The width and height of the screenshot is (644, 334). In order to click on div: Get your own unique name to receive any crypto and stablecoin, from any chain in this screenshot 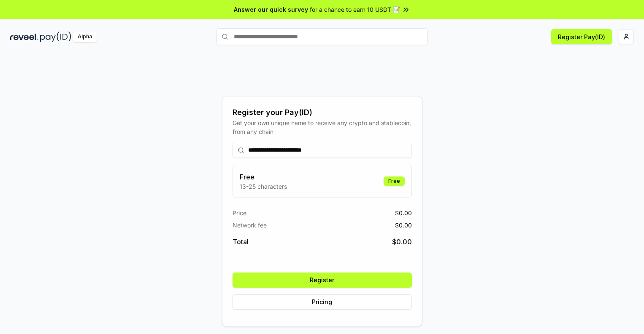, I will do `click(322, 128)`.